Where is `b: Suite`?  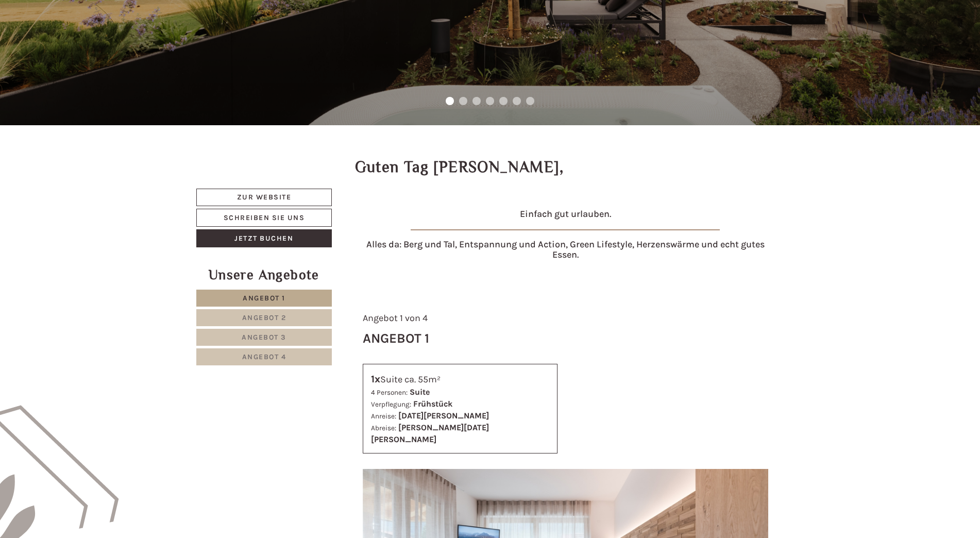
b: Suite is located at coordinates (419, 391).